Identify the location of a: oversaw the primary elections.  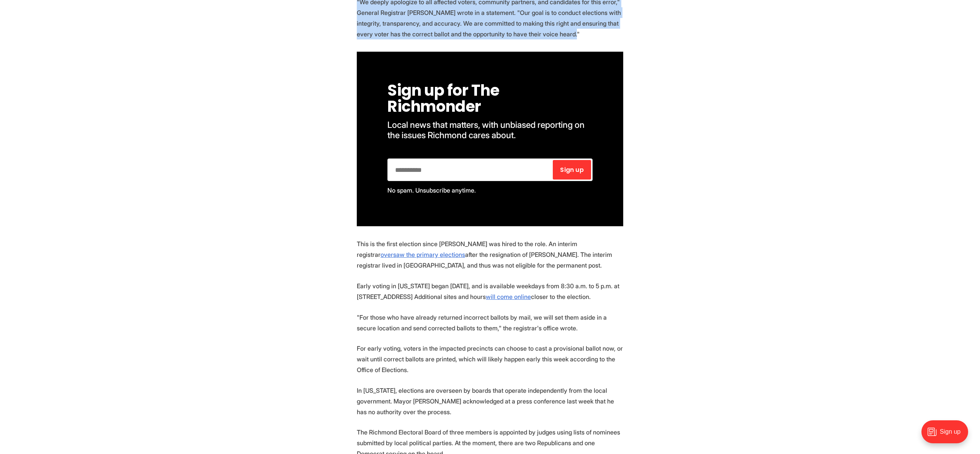
(423, 255).